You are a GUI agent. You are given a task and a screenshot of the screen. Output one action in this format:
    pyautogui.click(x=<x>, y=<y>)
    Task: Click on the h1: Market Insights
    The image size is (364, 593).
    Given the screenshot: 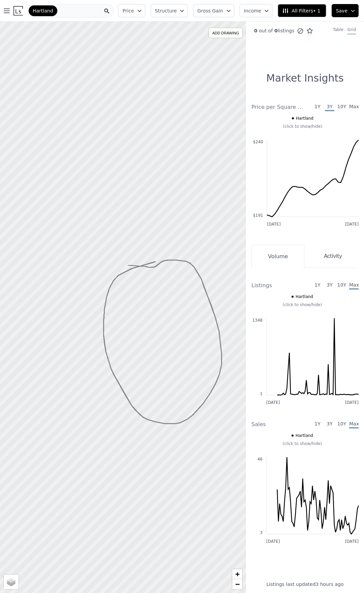 What is the action you would take?
    pyautogui.click(x=305, y=78)
    